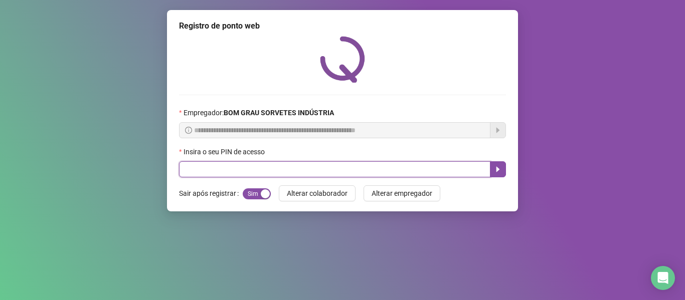 This screenshot has width=685, height=300. I want to click on strong: BOM GRAU SORVETES INDÚSTRIA, so click(279, 113).